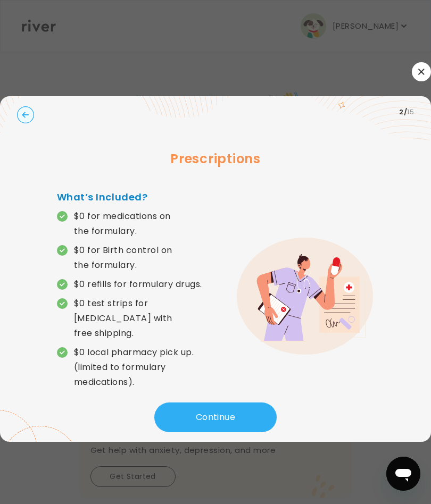  I want to click on p: $0 for Birth control on the formulary., so click(145, 258).